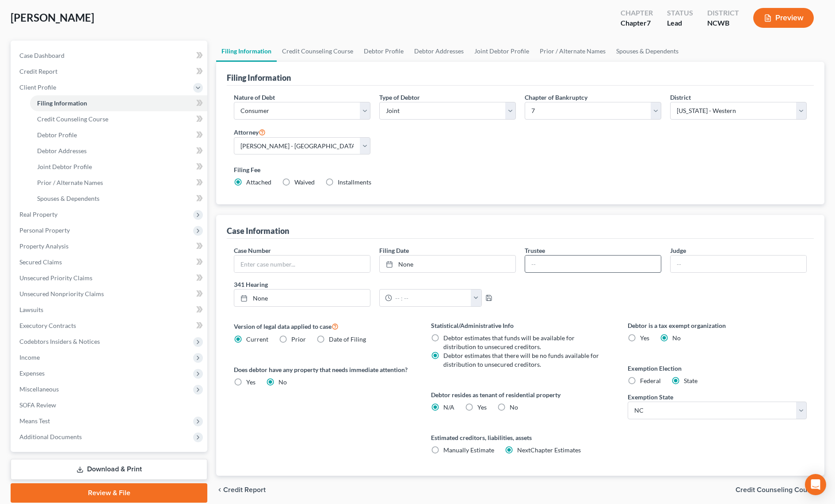 The width and height of the screenshot is (835, 504). What do you see at coordinates (47, 326) in the screenshot?
I see `span: Executory Contracts` at bounding box center [47, 326].